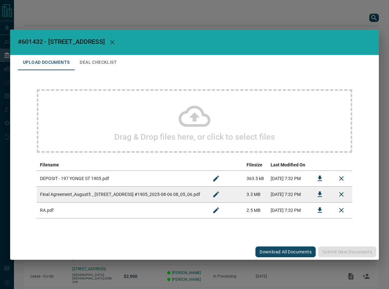 Image resolution: width=389 pixels, height=289 pixels. What do you see at coordinates (255, 178) in the screenshot?
I see `td: 363.5 kB` at bounding box center [255, 178].